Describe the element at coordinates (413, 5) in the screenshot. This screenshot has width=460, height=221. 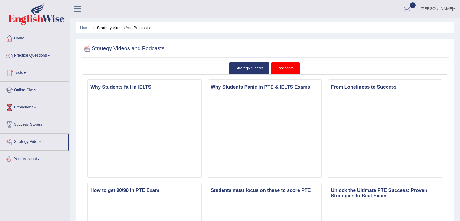
I see `span: 0` at that location.